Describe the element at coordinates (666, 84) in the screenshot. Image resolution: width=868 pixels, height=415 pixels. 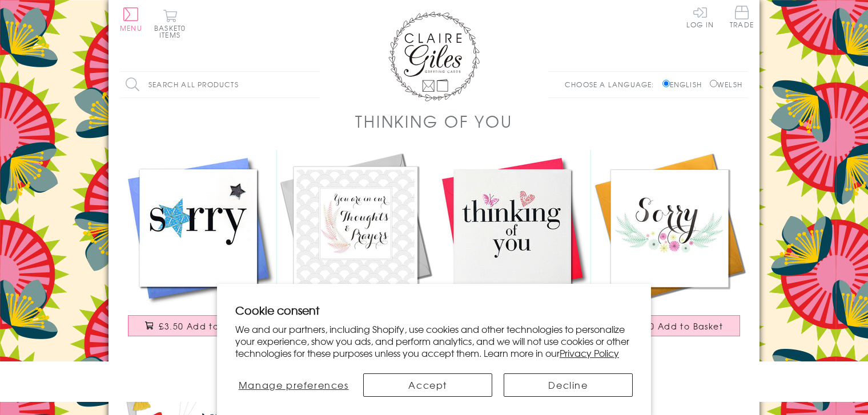
I see `input: English` at that location.